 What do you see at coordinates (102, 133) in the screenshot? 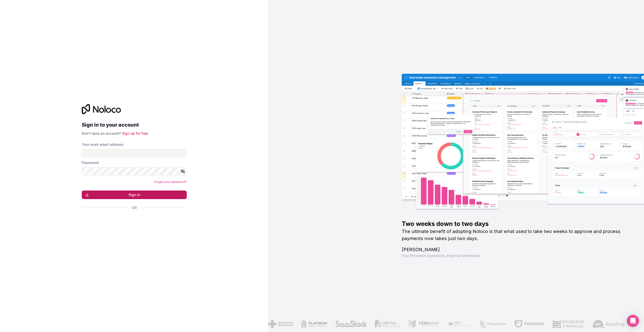
I see `span: Don't have an account?` at bounding box center [102, 133].